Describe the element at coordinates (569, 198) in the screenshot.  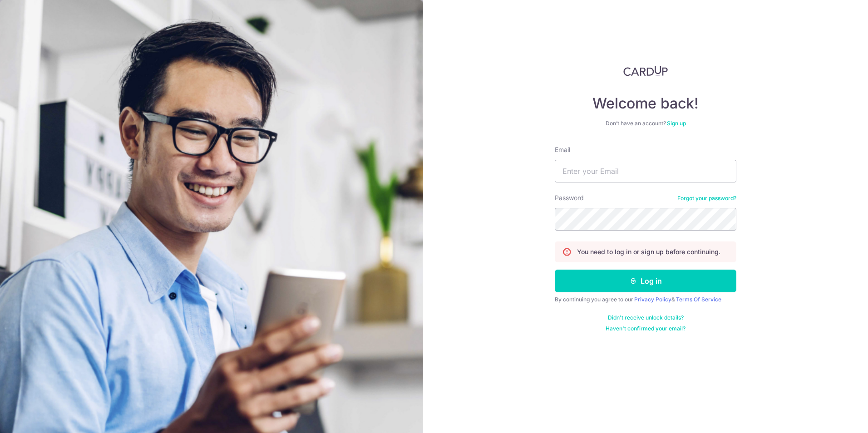
I see `label: Password` at that location.